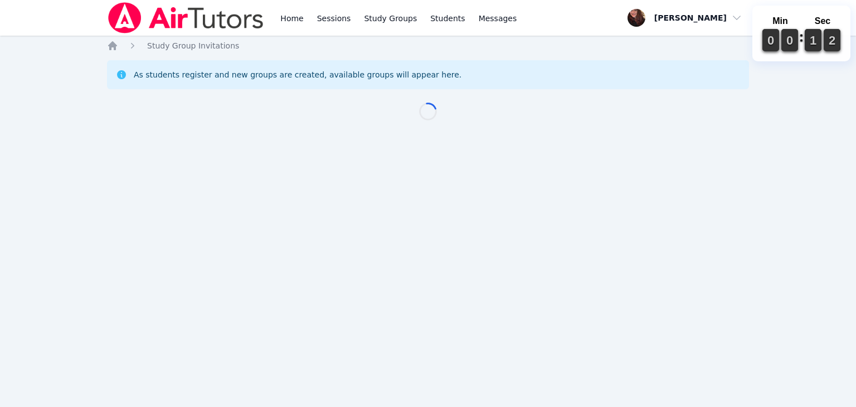 This screenshot has width=856, height=407. I want to click on div: As students register and new groups are created, available groups will appear here., so click(298, 75).